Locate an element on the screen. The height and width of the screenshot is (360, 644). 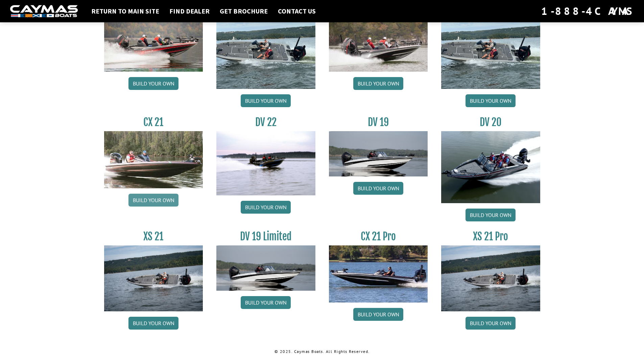
h3: CX 21 Pro is located at coordinates (378, 236).